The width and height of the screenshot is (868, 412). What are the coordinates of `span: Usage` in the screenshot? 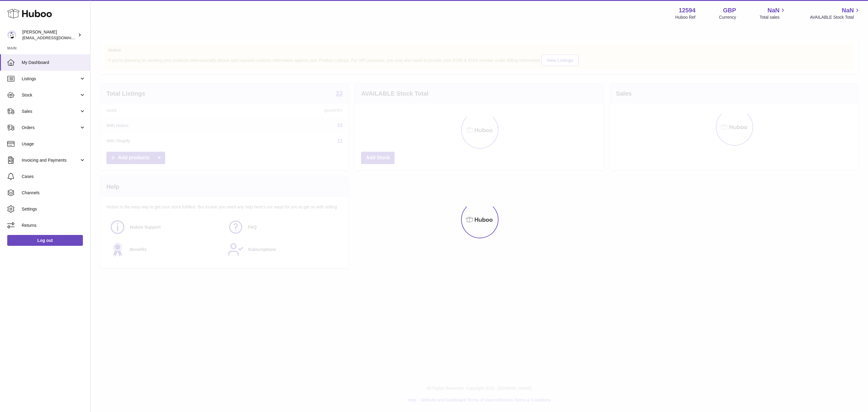 It's located at (54, 144).